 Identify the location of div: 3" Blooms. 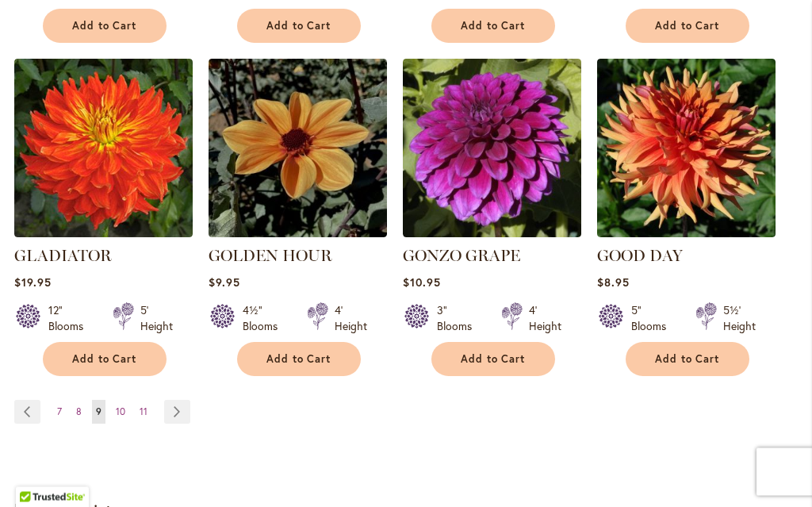
(459, 319).